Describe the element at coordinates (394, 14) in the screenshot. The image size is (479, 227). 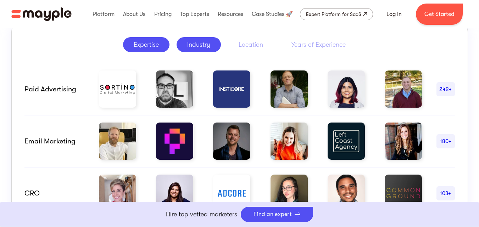
I see `a: Log In` at that location.